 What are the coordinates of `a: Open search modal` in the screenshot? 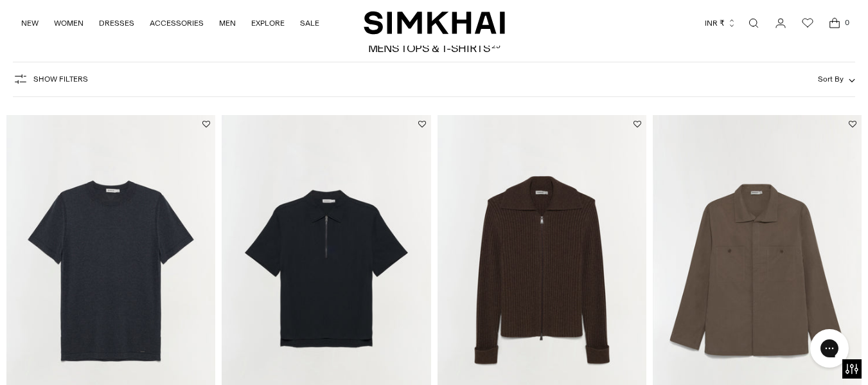 It's located at (753, 23).